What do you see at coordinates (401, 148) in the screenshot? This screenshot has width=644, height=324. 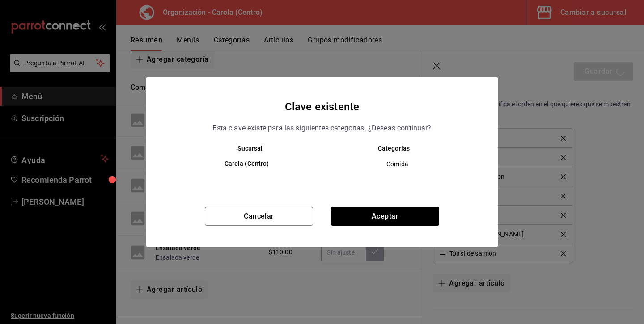 I see `th: Categorías` at bounding box center [401, 148].